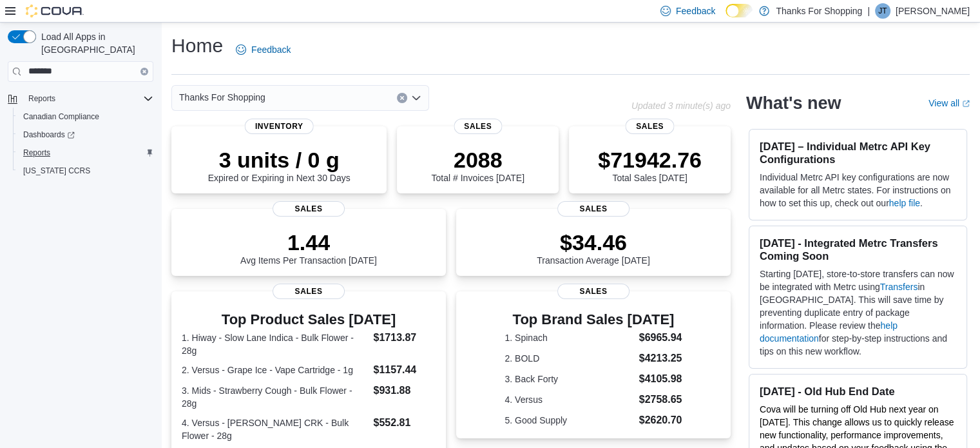  What do you see at coordinates (86, 171) in the screenshot?
I see `span: Washington CCRS` at bounding box center [86, 171].